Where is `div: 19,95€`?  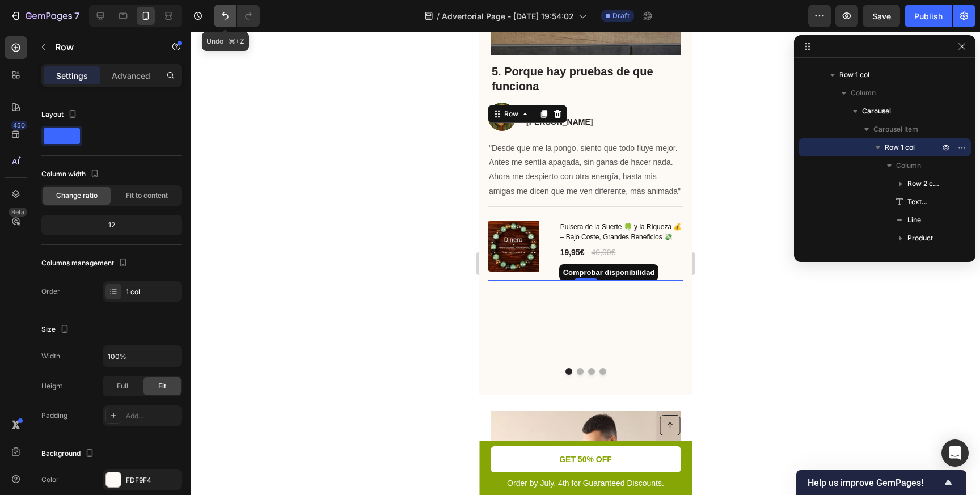
div: 19,95€ is located at coordinates (93, 220).